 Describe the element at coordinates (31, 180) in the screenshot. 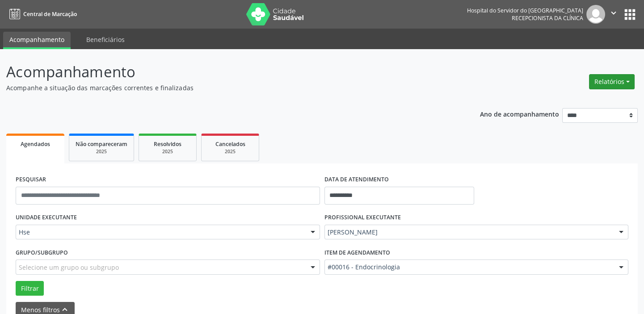

I see `label: PESQUISAR` at that location.